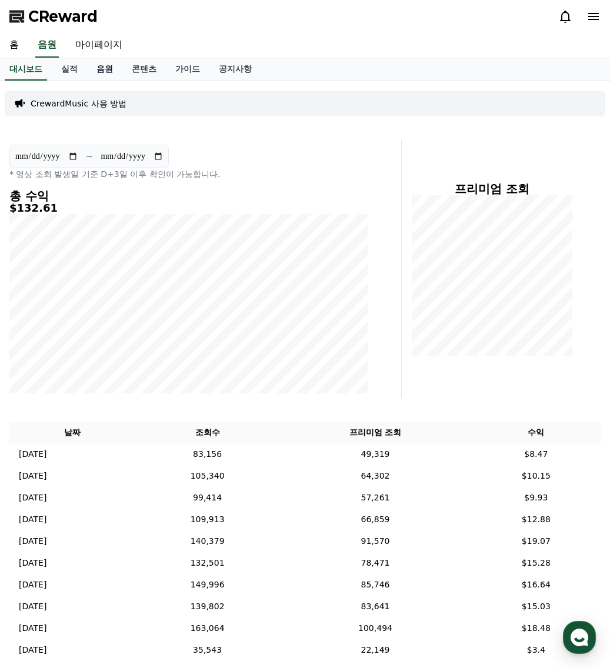 This screenshot has width=610, height=668. Describe the element at coordinates (207, 433) in the screenshot. I see `th: 조회수` at that location.